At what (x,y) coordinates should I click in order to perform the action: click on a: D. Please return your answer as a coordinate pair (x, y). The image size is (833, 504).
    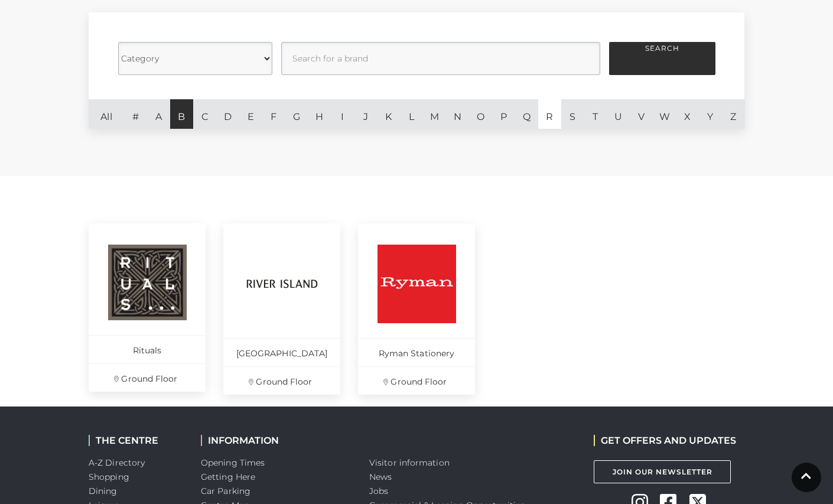
    Looking at the image, I should click on (227, 114).